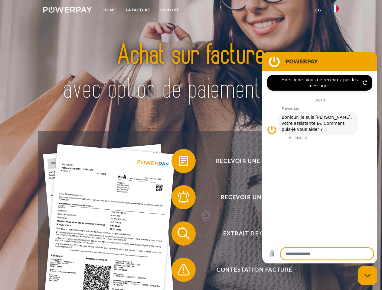  I want to click on span: Extrait de compte, so click(254, 234).